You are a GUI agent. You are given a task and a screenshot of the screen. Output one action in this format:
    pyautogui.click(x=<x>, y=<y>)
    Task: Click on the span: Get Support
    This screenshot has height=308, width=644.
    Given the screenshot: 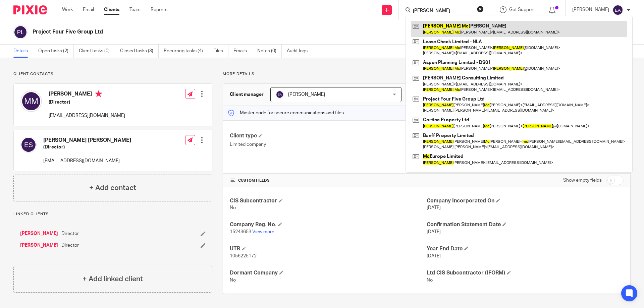 What is the action you would take?
    pyautogui.click(x=522, y=10)
    